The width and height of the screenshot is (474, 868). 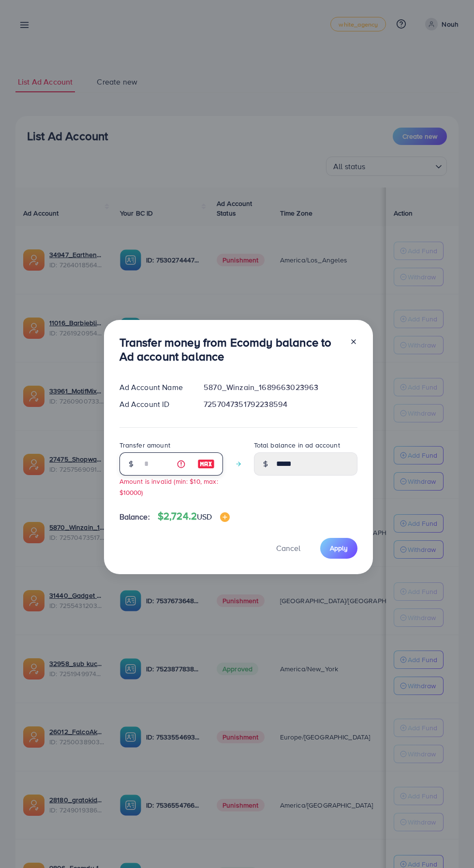 I want to click on span: Apply, so click(x=339, y=548).